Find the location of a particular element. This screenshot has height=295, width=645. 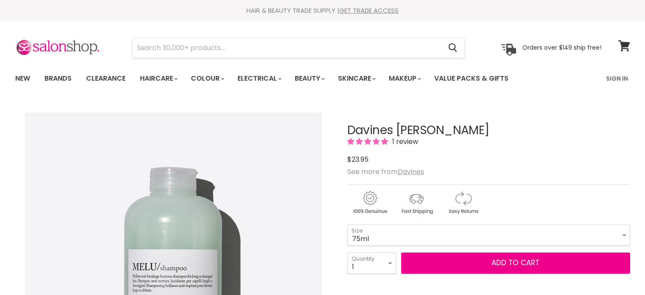

img: returns.gif is located at coordinates (463, 202).